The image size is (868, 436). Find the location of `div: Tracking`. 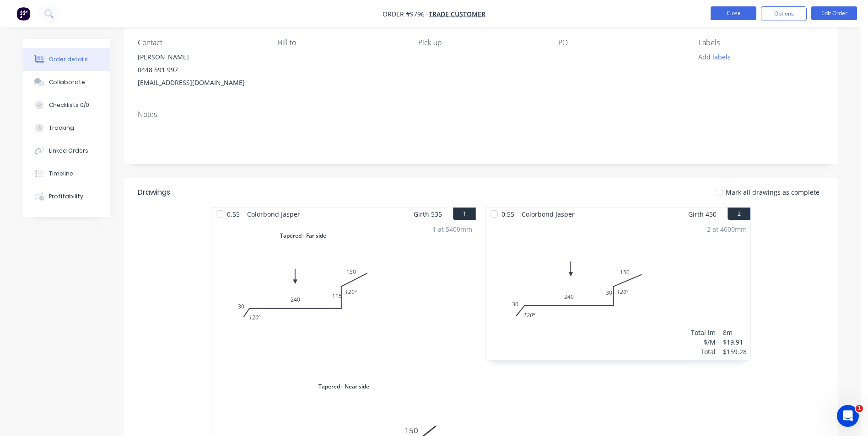

div: Tracking is located at coordinates (61, 128).